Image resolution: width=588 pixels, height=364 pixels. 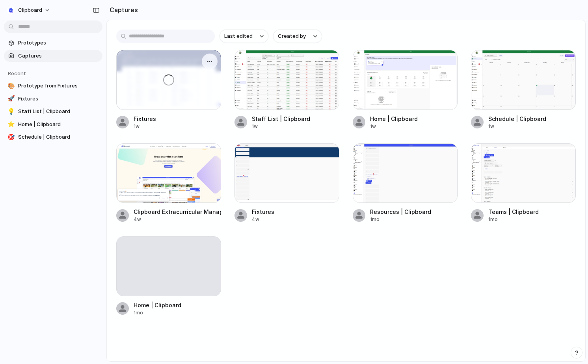 I want to click on a: 🎯Schedule | Clipboard, so click(x=53, y=137).